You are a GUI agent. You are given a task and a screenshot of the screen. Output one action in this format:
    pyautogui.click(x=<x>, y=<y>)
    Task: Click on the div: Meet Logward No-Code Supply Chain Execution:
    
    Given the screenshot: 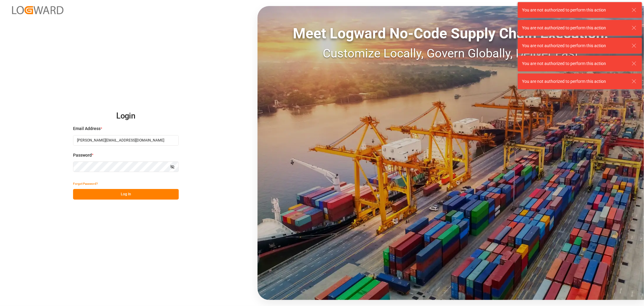 What is the action you would take?
    pyautogui.click(x=451, y=34)
    